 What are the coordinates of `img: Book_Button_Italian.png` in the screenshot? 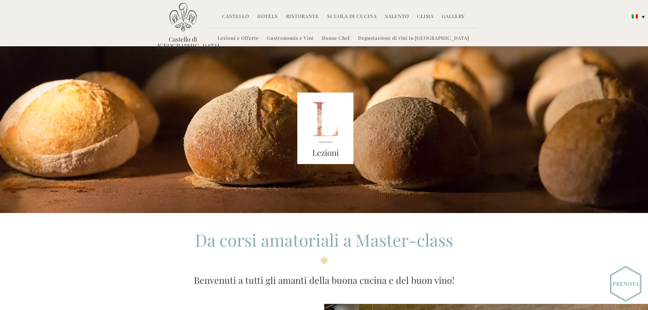 It's located at (625, 284).